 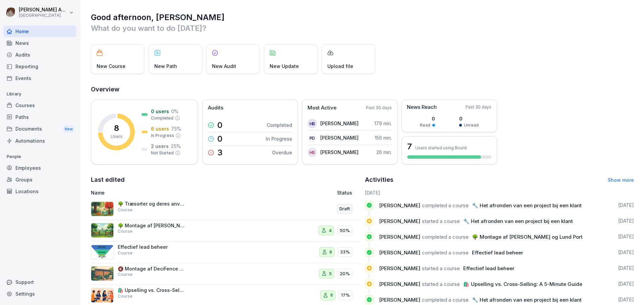 I want to click on p: Overdue, so click(x=282, y=152).